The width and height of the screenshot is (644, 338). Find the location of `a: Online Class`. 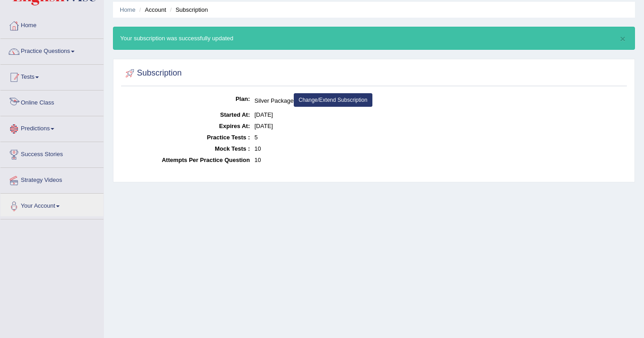

a: Online Class is located at coordinates (52, 102).